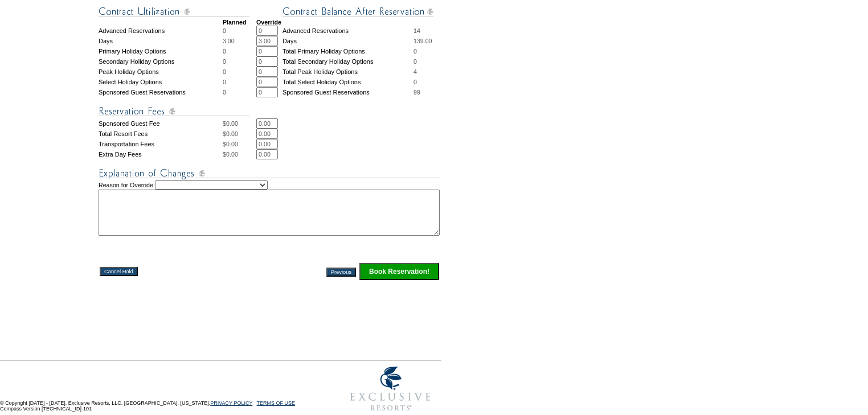 The height and width of the screenshot is (415, 868). Describe the element at coordinates (417, 92) in the screenshot. I see `span: 99` at that location.